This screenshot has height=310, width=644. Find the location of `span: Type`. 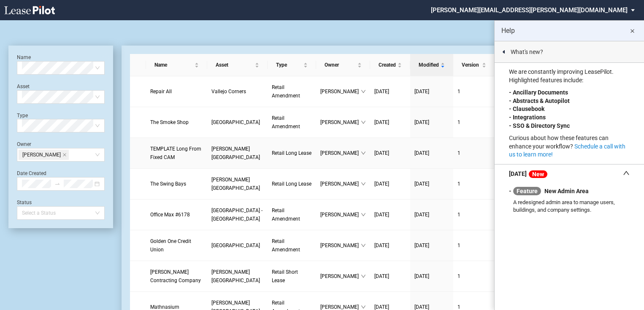

span: Type is located at coordinates (289, 65).